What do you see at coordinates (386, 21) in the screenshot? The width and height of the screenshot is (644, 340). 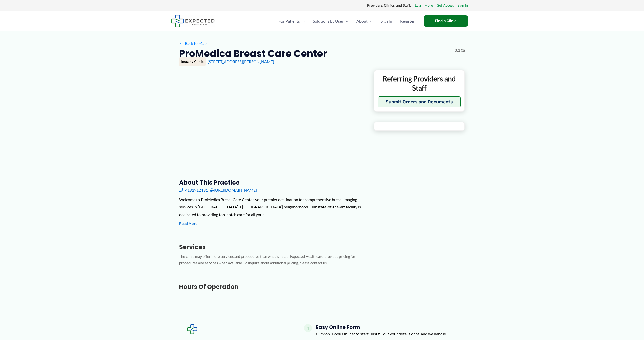 I see `span: Sign In` at bounding box center [386, 21].